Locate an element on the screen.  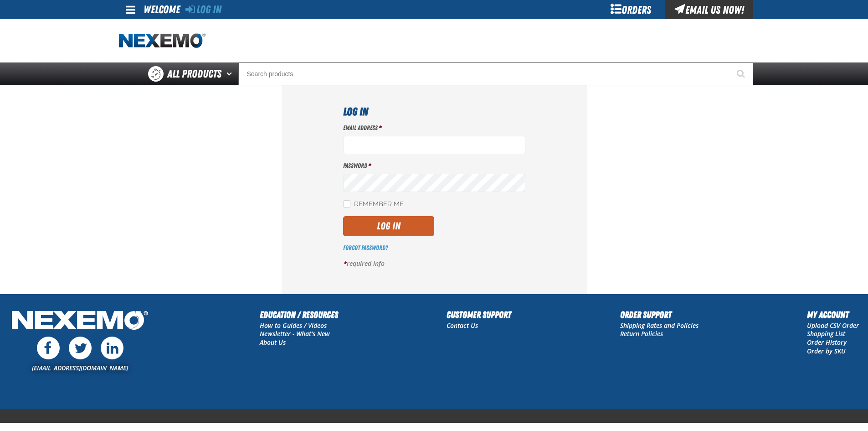
label: Email Address is located at coordinates (435, 128).